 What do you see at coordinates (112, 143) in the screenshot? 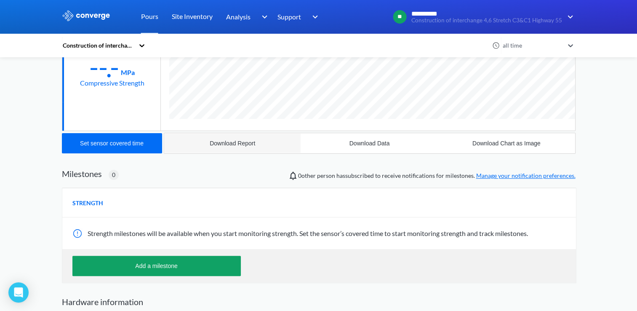
I see `button: Set sensor covered time` at bounding box center [112, 143].